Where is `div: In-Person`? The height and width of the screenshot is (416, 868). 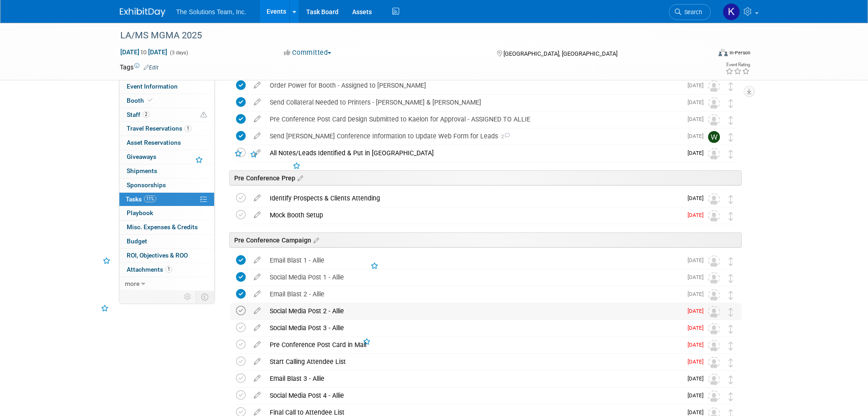
div: In-Person is located at coordinates (739, 53).